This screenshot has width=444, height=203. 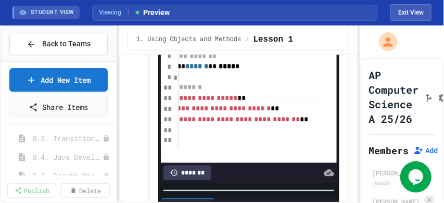 What do you see at coordinates (388, 150) in the screenshot?
I see `h2: Members` at bounding box center [388, 150].